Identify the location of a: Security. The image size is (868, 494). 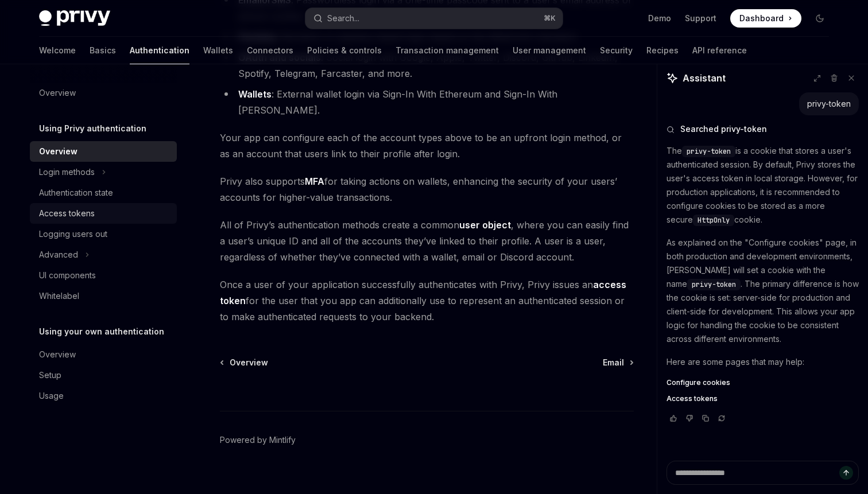
(616, 50).